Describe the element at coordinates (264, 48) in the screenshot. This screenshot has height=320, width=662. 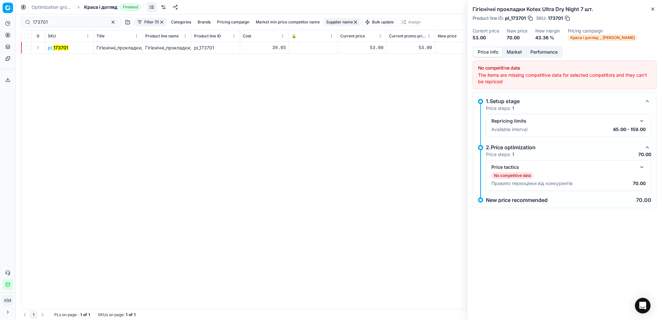
I see `div: 39.65` at that location.